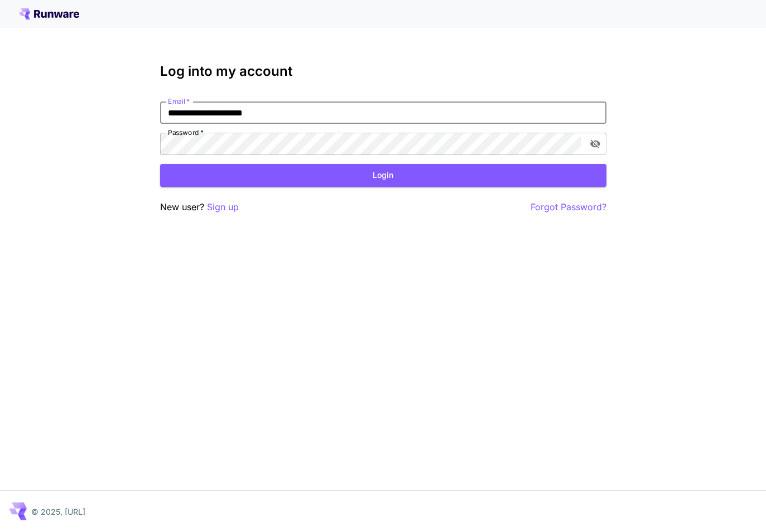 The height and width of the screenshot is (532, 766). What do you see at coordinates (568, 207) in the screenshot?
I see `button: Forgot Password?` at bounding box center [568, 207].